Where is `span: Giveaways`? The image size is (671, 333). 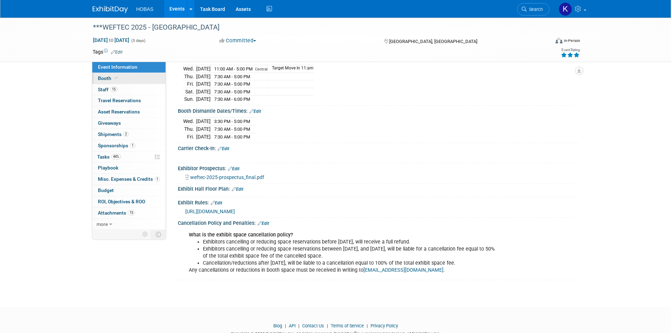 span: Giveaways is located at coordinates (109, 123).